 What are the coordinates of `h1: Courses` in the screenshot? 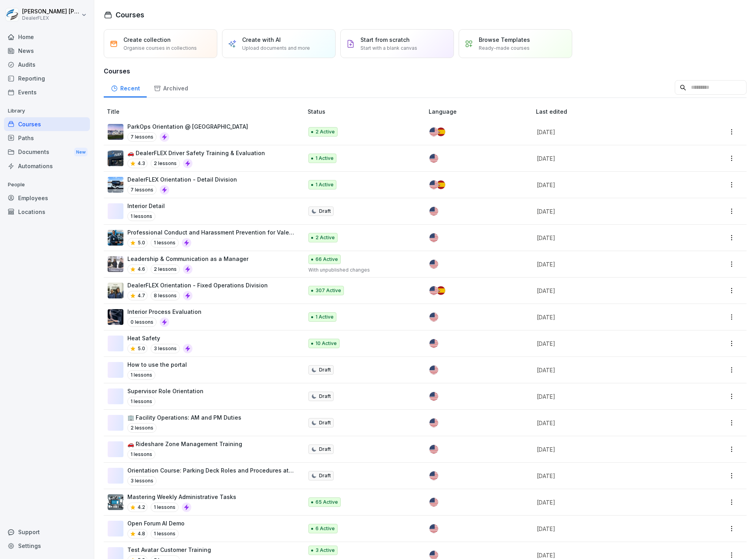 It's located at (130, 14).